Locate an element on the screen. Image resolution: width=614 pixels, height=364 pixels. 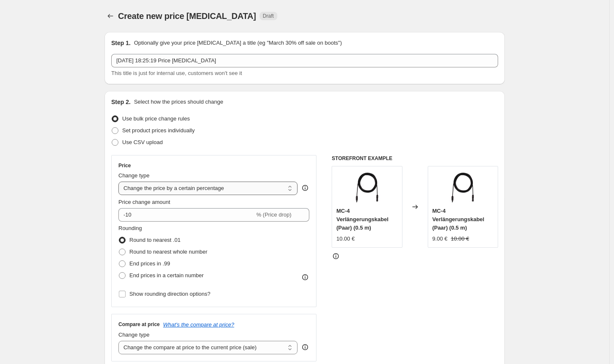
input: -15 is located at coordinates (186, 215).